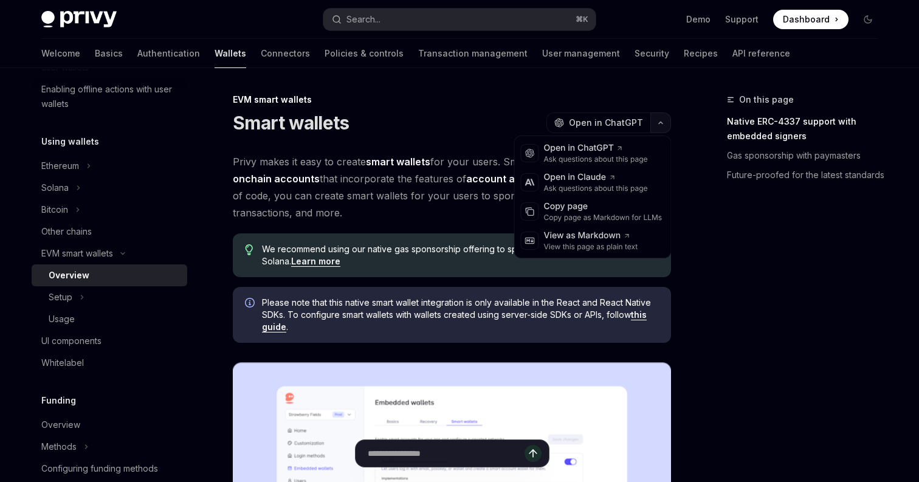 Image resolution: width=919 pixels, height=482 pixels. Describe the element at coordinates (109, 363) in the screenshot. I see `a: Whitelabel` at that location.